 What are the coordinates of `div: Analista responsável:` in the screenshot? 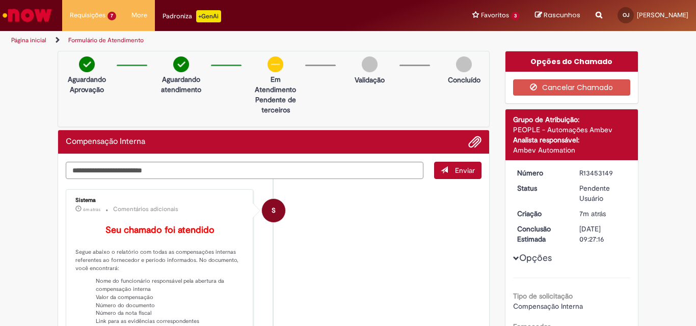 It's located at (571, 140).